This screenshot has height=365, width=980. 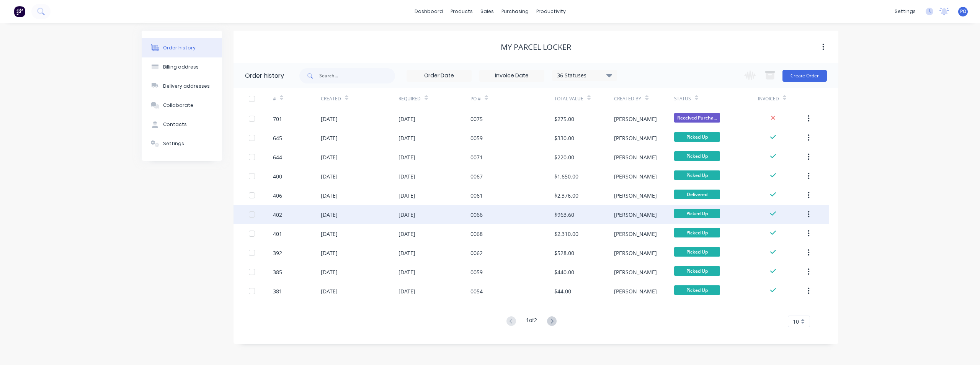 I want to click on div: $2,310.00, so click(x=566, y=233).